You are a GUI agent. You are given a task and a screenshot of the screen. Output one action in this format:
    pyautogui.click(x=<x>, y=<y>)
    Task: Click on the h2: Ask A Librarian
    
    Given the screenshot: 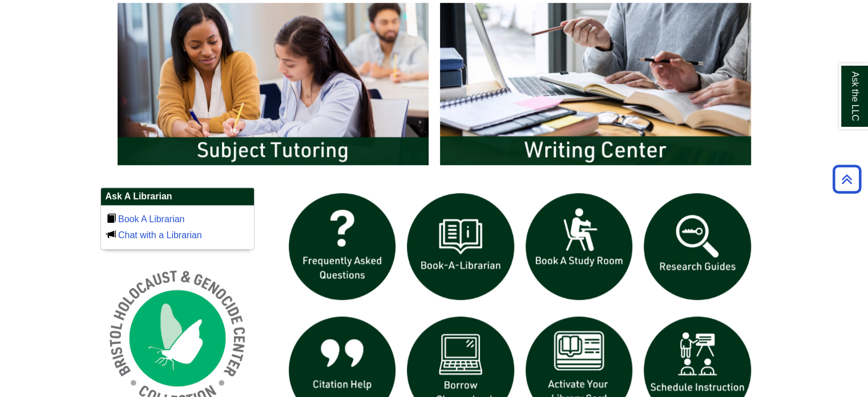 What is the action you would take?
    pyautogui.click(x=177, y=197)
    